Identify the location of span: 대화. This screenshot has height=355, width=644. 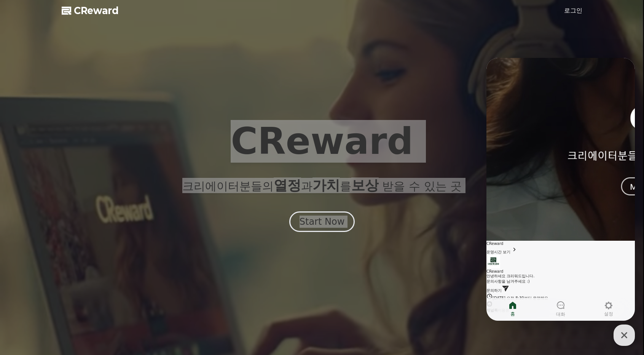
(74, 256).